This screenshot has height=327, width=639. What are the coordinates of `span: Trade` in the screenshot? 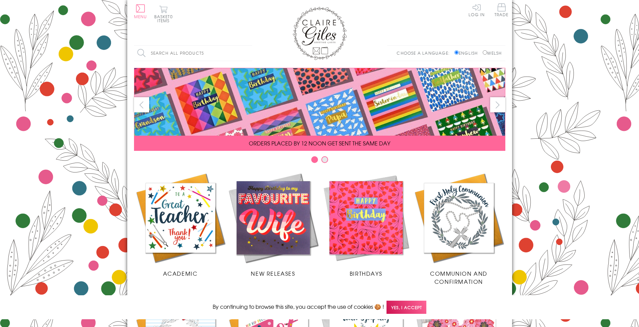 It's located at (502, 10).